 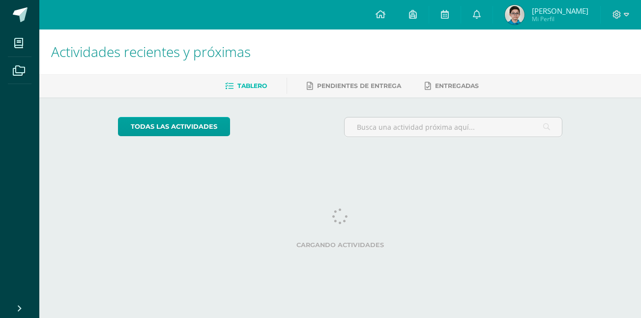 I want to click on span: Pendientes de entrega, so click(x=359, y=85).